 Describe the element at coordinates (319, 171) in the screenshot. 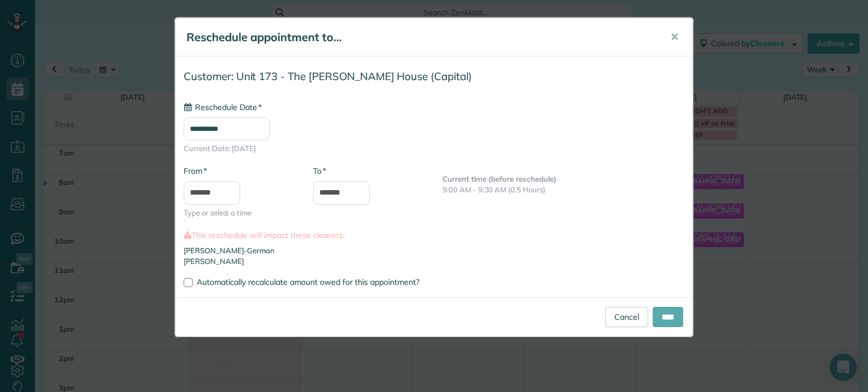

I see `label: To` at that location.